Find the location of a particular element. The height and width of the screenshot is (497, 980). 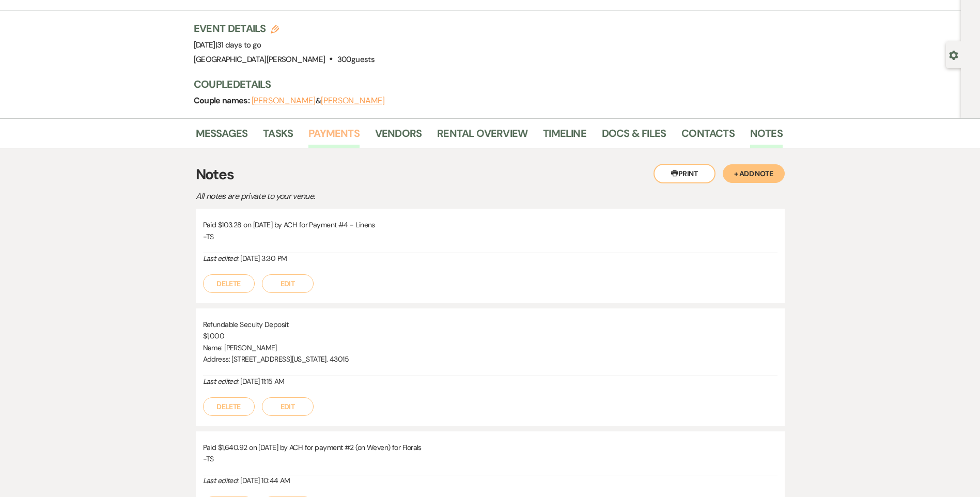

p: $1,000 is located at coordinates (490, 336).